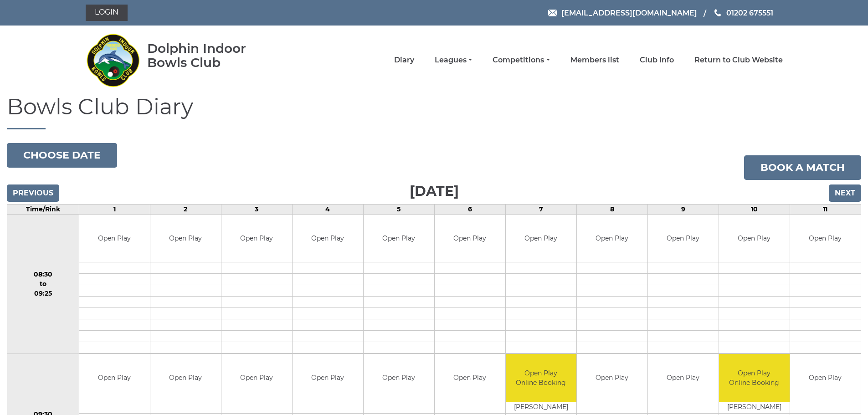 Image resolution: width=868 pixels, height=415 pixels. I want to click on td: 1, so click(114, 209).